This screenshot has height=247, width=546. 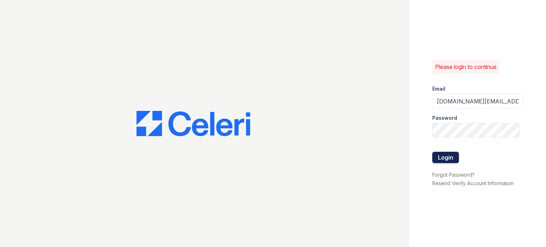 I want to click on label: Email, so click(x=439, y=89).